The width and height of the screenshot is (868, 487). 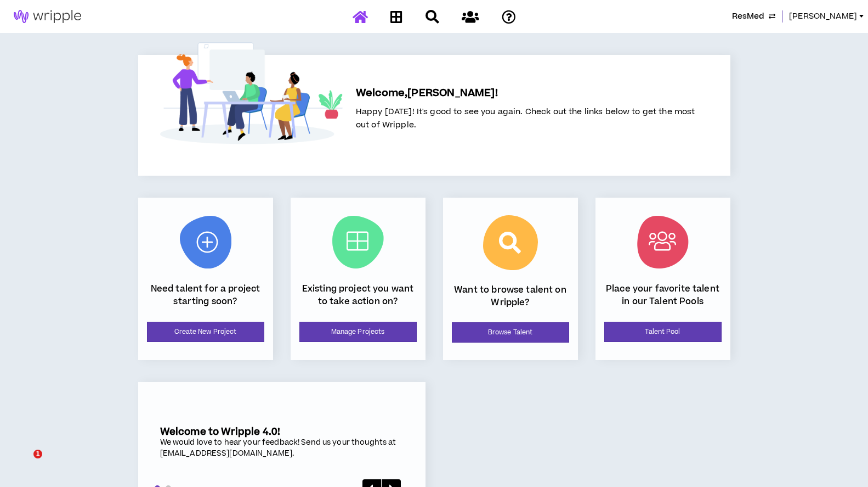 I want to click on a: Create New Project, so click(x=206, y=332).